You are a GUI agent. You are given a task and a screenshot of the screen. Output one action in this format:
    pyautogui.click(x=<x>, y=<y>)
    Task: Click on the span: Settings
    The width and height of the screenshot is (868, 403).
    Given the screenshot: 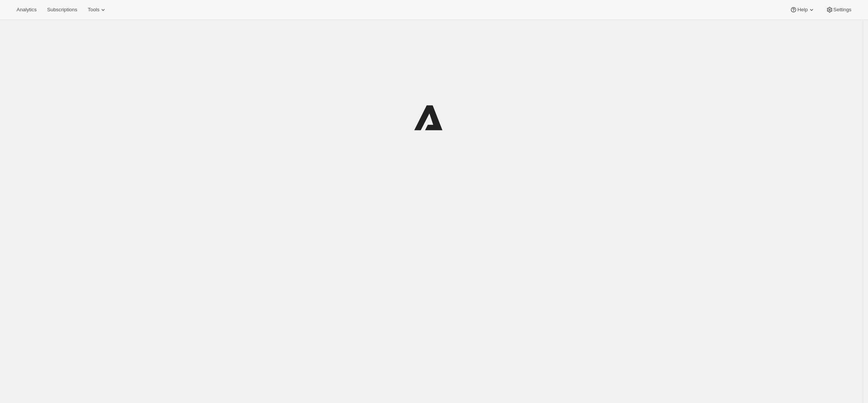 What is the action you would take?
    pyautogui.click(x=843, y=10)
    